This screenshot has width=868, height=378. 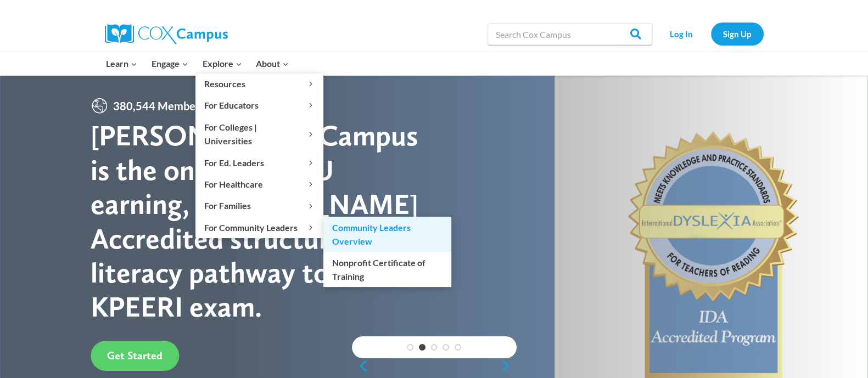 What do you see at coordinates (134, 355) in the screenshot?
I see `a: Get Started` at bounding box center [134, 355].